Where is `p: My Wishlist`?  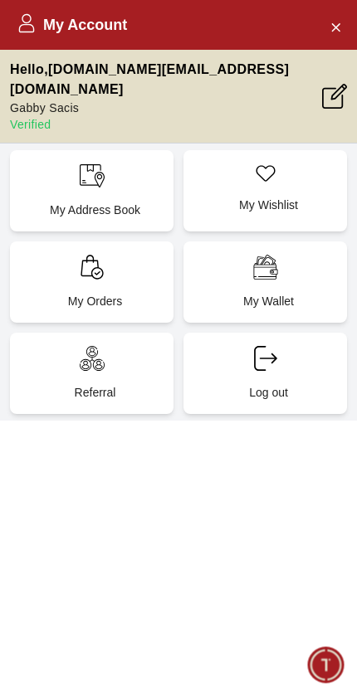 p: My Wishlist is located at coordinates (268, 205).